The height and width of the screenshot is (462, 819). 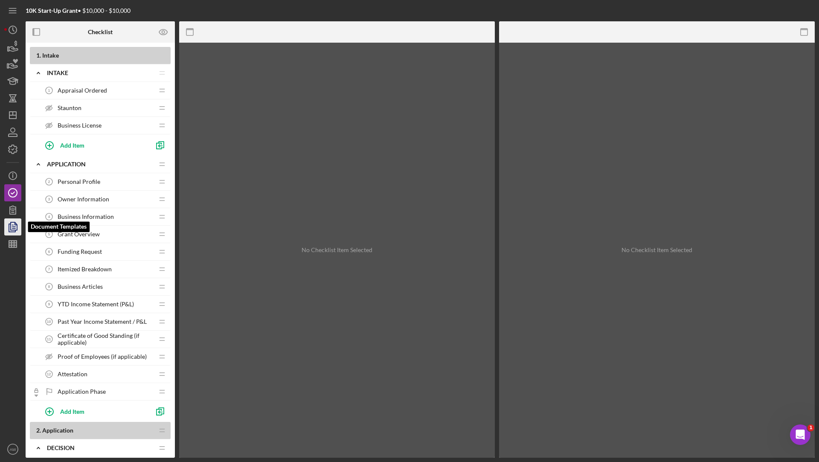 I want to click on span: Appraisal Ordered, so click(x=82, y=90).